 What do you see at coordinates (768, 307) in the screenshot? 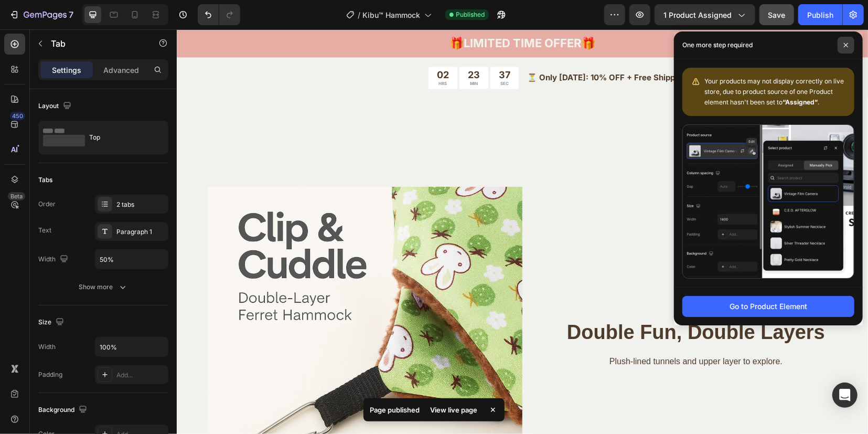
I see `button: Go to Product Element` at bounding box center [768, 307].